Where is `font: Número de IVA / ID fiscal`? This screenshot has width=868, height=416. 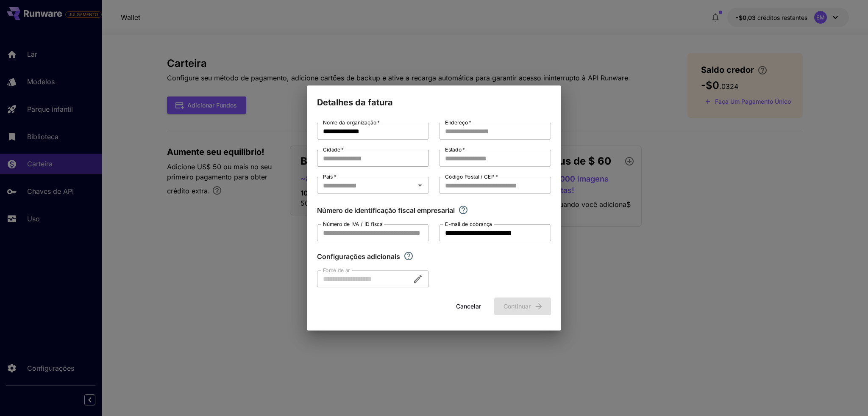 font: Número de IVA / ID fiscal is located at coordinates (353, 224).